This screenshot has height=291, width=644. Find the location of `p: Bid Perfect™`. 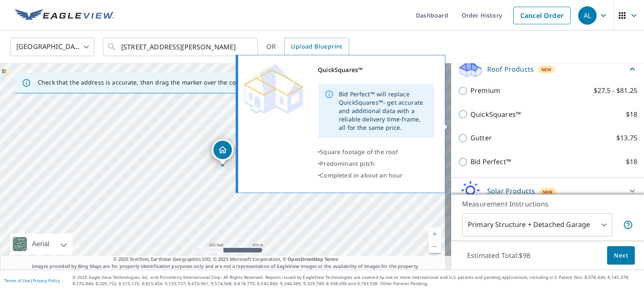

p: Bid Perfect™ is located at coordinates (491, 162).